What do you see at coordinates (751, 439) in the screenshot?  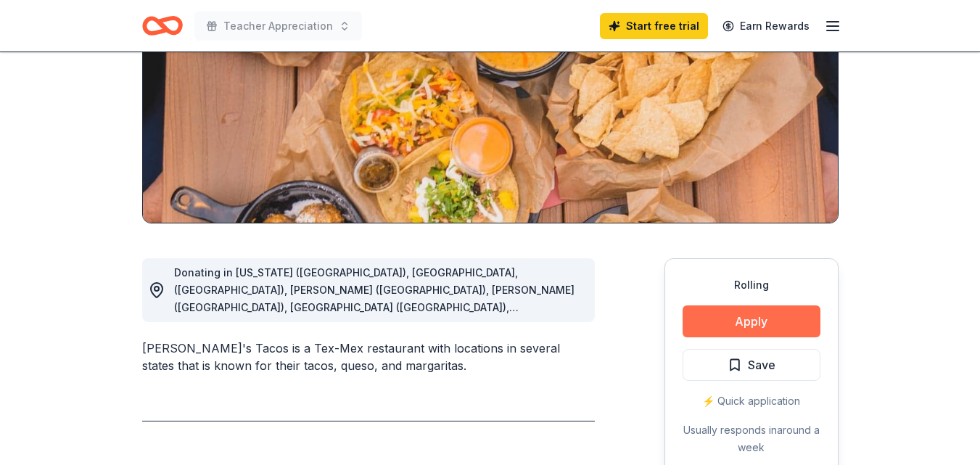 I see `div: Usually responds in around a week` at bounding box center [751, 439].